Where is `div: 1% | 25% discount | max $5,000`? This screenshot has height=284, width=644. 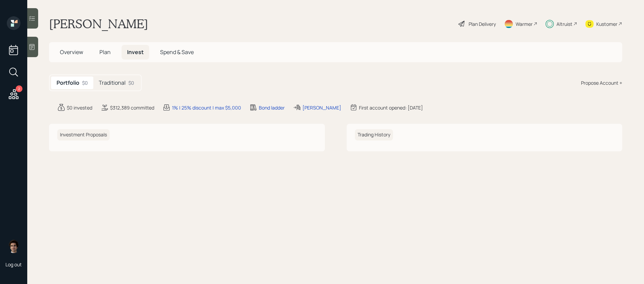
div: 1% | 25% discount | max $5,000 is located at coordinates (206, 107).